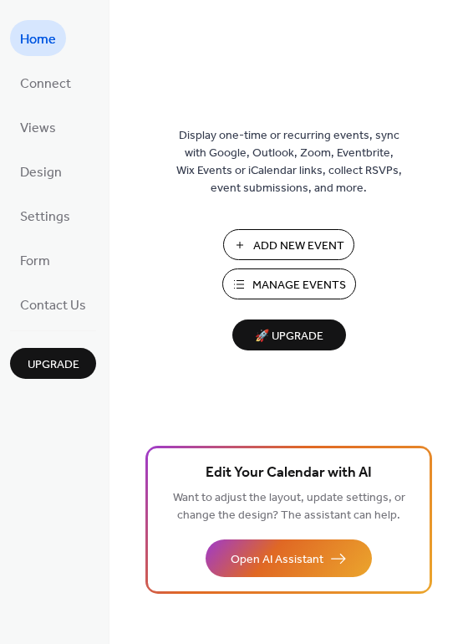  Describe the element at coordinates (289, 506) in the screenshot. I see `span: Want to adjust the layout, update settings, or change the design? The assistant can help.` at that location.